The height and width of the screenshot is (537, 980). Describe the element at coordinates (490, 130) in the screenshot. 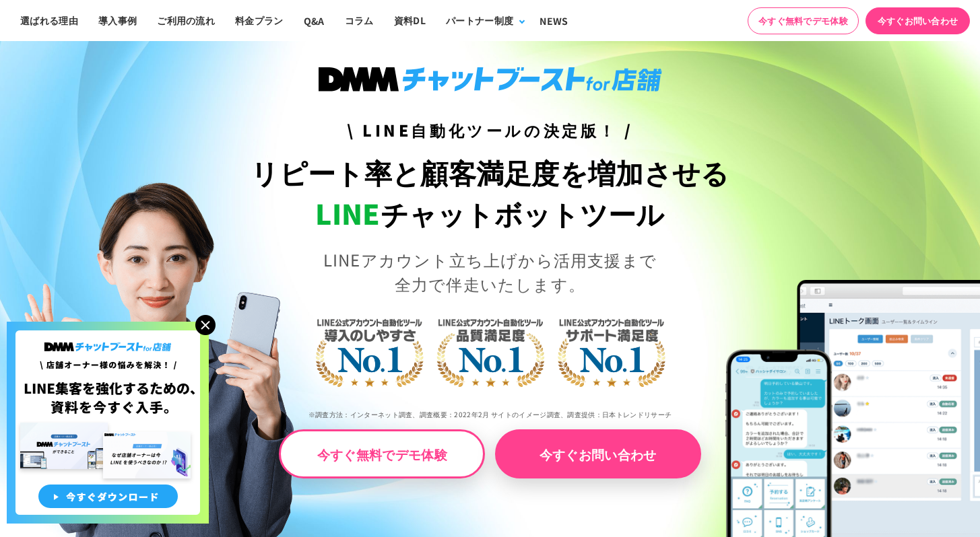

I see `h3: \ LINE自動化ツールの決定版！ /` at that location.